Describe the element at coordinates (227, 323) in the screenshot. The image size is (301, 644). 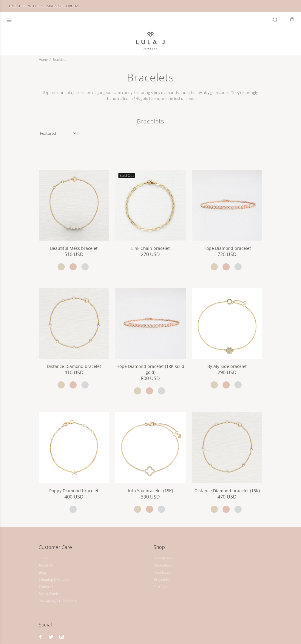
I see `img: By My Side bracelet` at that location.